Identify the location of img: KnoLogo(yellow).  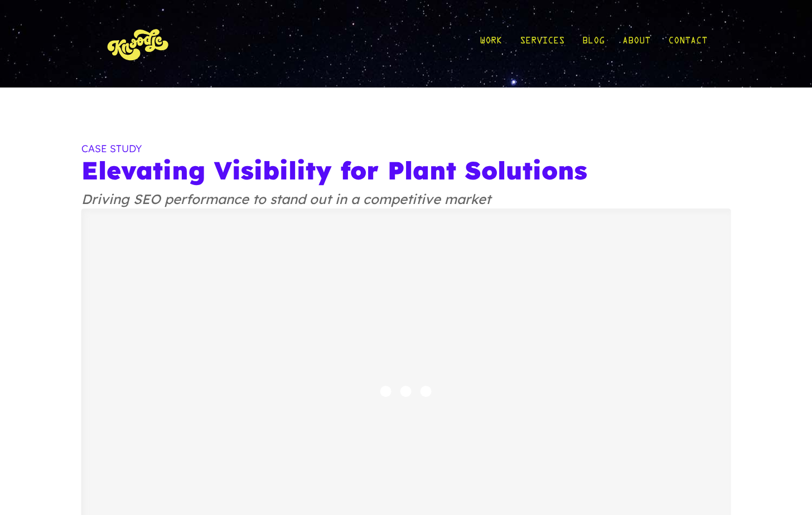
(138, 44).